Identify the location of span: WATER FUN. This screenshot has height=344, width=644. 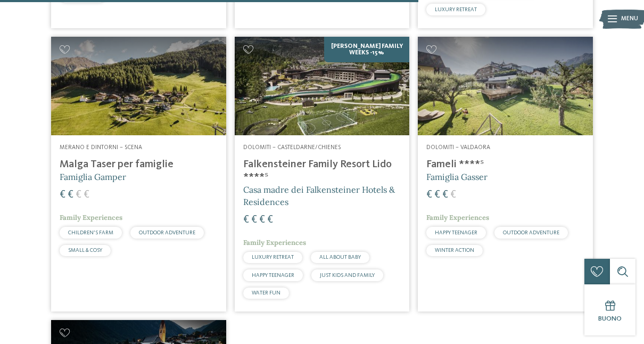
(266, 293).